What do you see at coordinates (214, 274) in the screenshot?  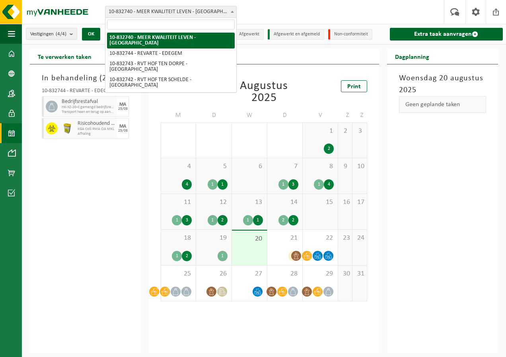 I see `span: 26` at bounding box center [214, 274].